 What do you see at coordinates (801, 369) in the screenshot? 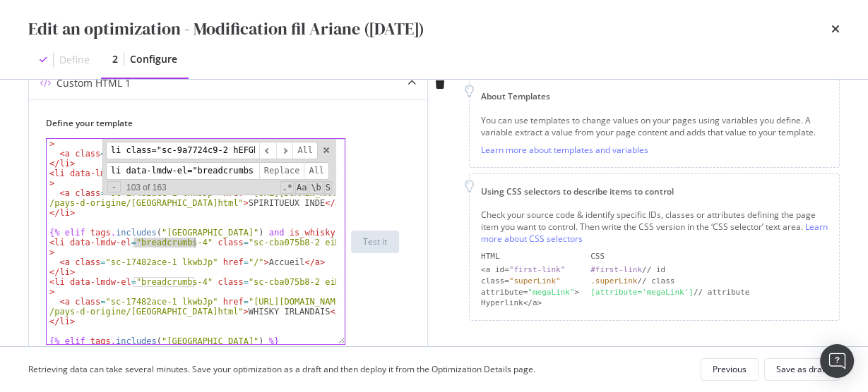
I see `div: Save as draft` at bounding box center [801, 369].